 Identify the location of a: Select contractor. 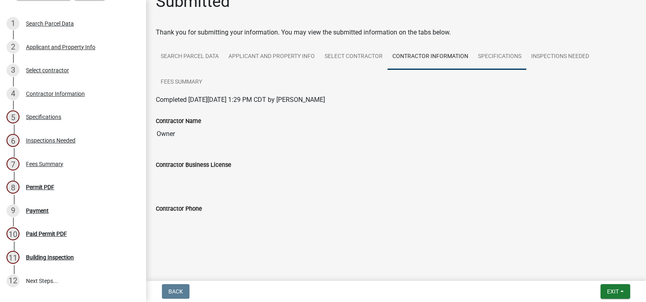
(354, 57).